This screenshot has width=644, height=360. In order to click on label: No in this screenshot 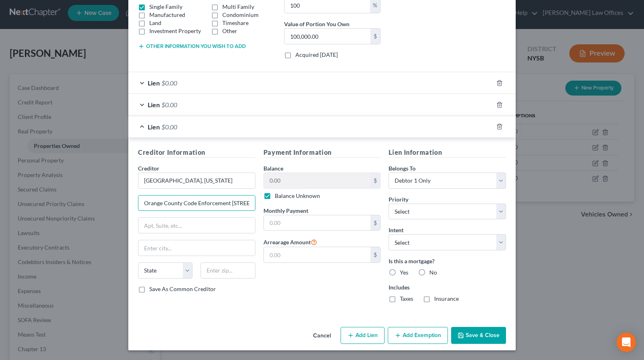, I will do `click(433, 272)`.